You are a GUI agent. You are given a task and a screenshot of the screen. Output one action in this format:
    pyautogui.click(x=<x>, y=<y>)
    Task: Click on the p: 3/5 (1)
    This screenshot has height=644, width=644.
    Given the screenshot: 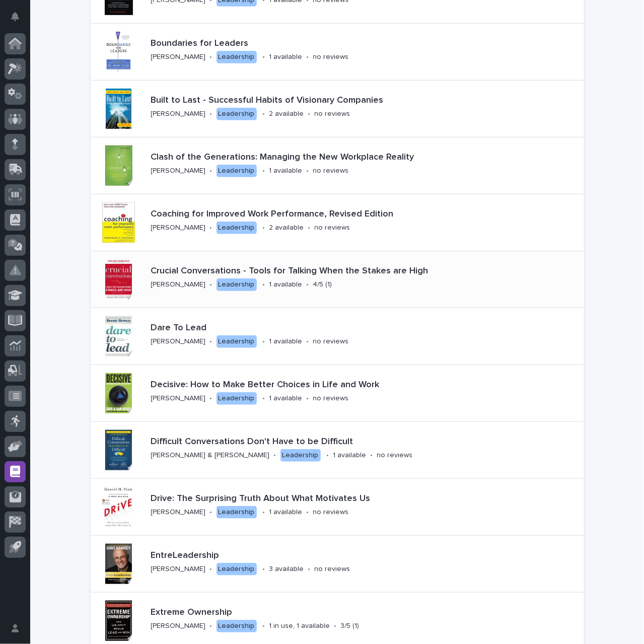 What is the action you would take?
    pyautogui.click(x=350, y=626)
    